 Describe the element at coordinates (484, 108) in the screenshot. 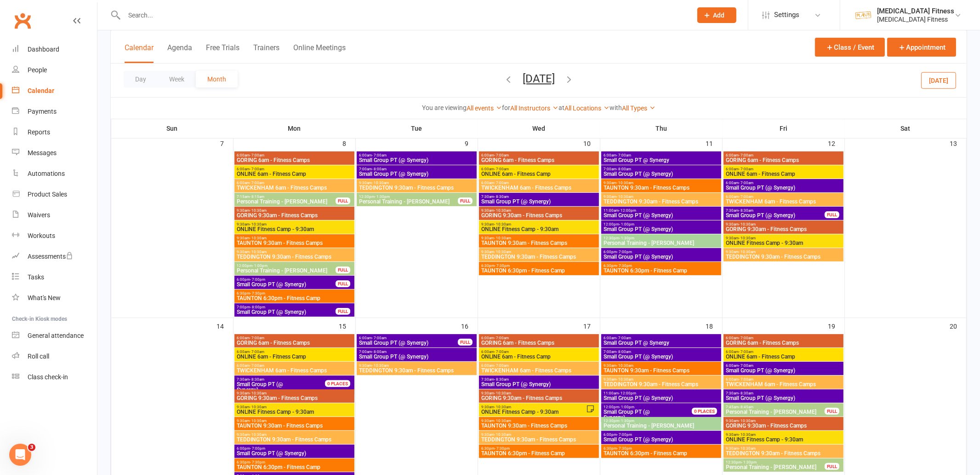

I see `a: All events` at that location.